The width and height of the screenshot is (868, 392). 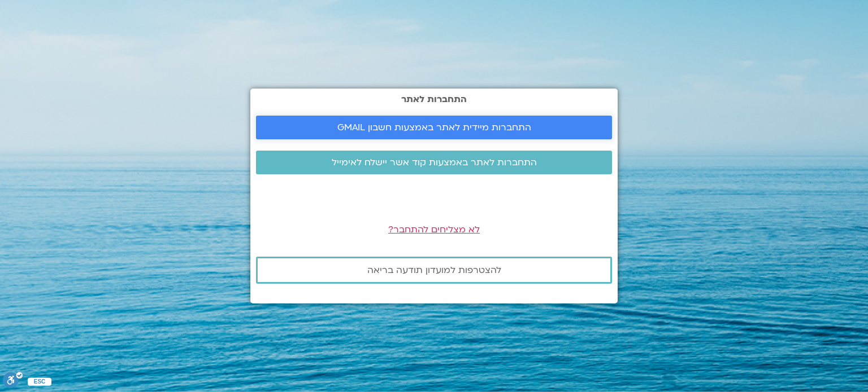 I want to click on a: התחברות לאתר באמצעות קוד אשר יישלח לאימייל, so click(x=434, y=162).